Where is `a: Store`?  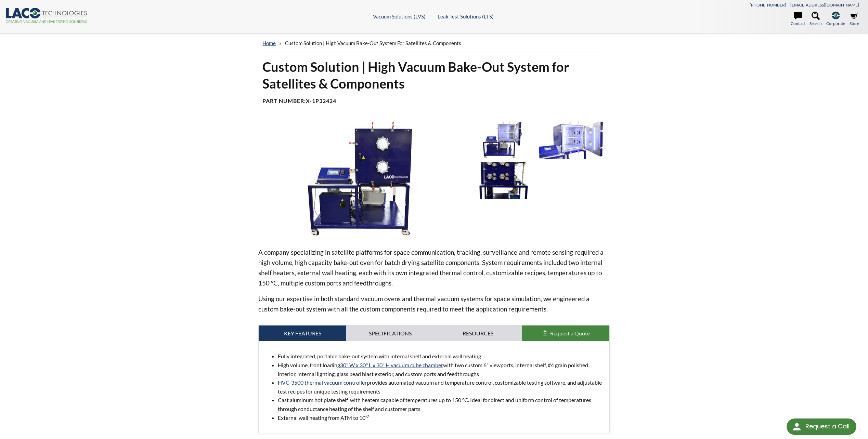 a: Store is located at coordinates (854, 19).